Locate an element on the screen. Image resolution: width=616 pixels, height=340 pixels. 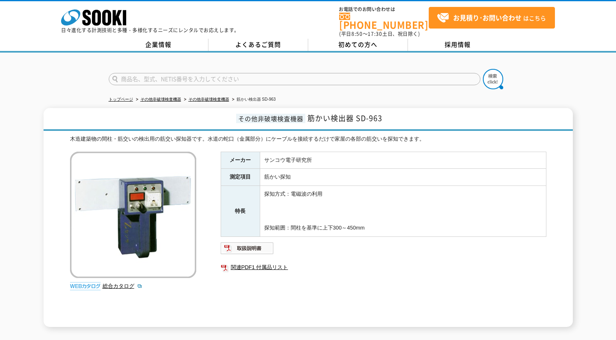
img: btn_search.png is located at coordinates (493, 79).